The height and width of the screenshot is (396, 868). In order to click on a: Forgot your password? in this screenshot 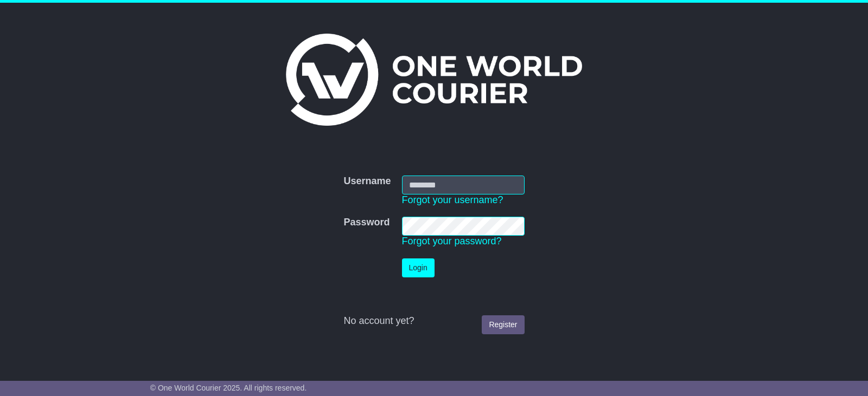, I will do `click(452, 241)`.